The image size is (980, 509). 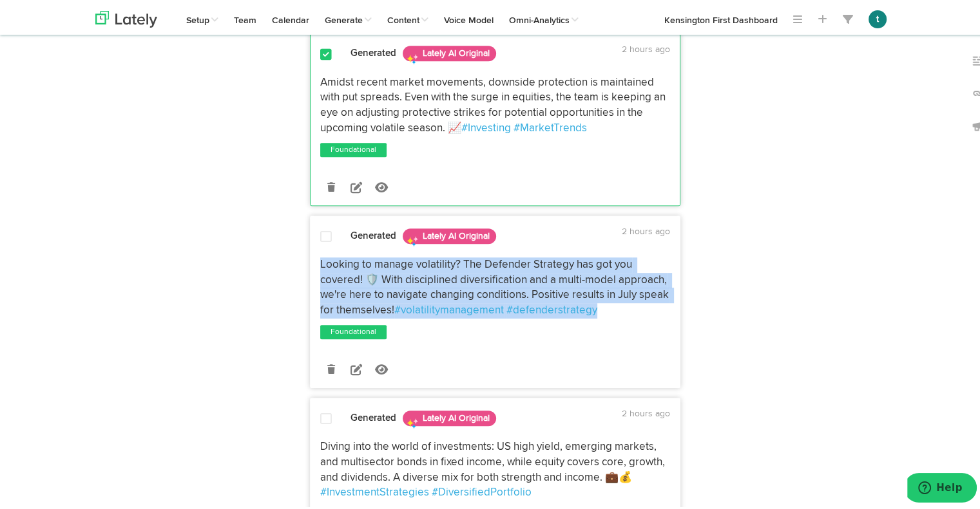 I want to click on a: #InvestmentStrategies, so click(x=374, y=490).